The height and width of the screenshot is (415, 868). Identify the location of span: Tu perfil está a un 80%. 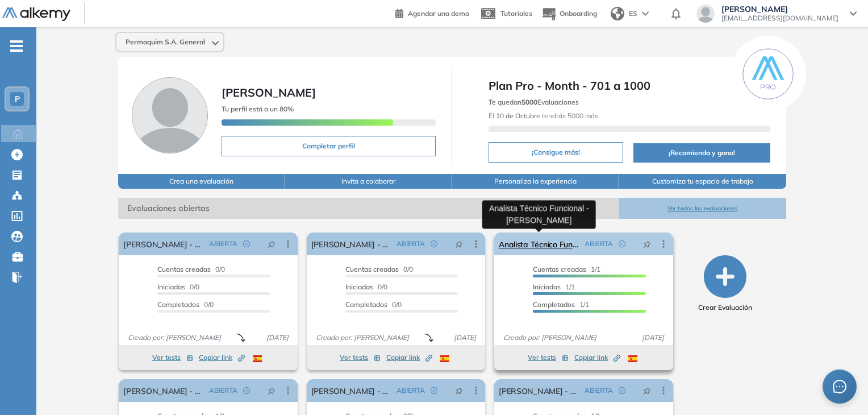
(257, 108).